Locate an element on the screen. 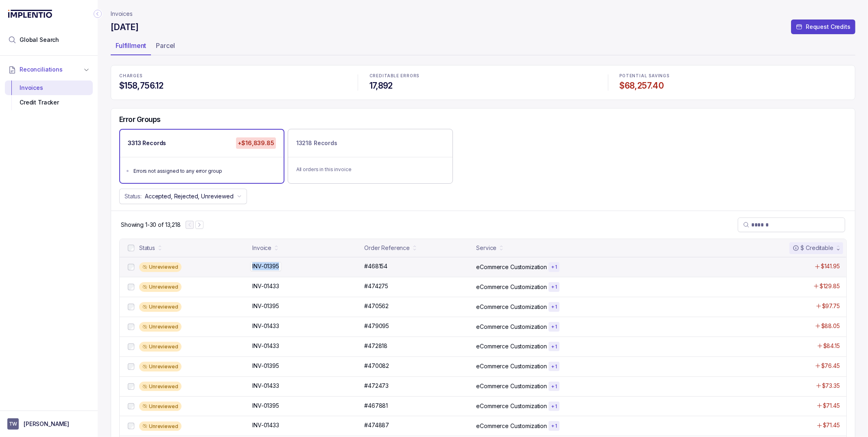 This screenshot has width=868, height=437. p: #470562 is located at coordinates (377, 306).